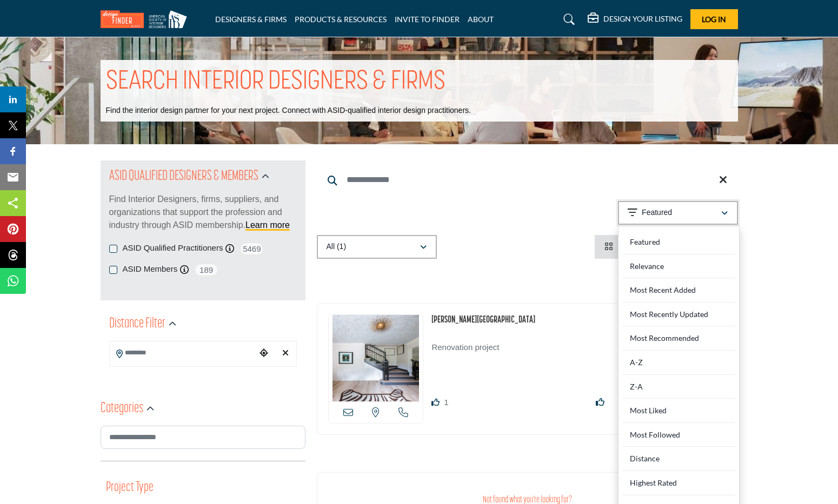 Image resolution: width=838 pixels, height=504 pixels. Describe the element at coordinates (679, 242) in the screenshot. I see `div: Featured` at that location.